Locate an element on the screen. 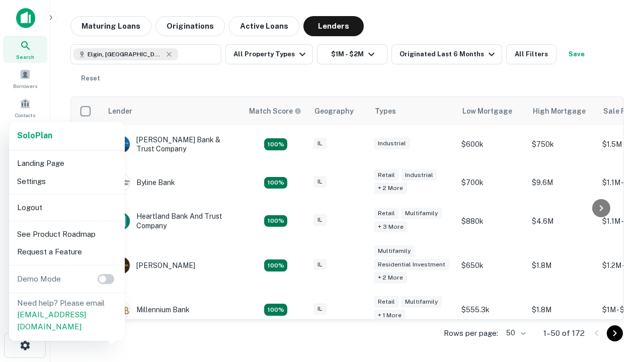 The height and width of the screenshot is (362, 644). li: Settings is located at coordinates (67, 181).